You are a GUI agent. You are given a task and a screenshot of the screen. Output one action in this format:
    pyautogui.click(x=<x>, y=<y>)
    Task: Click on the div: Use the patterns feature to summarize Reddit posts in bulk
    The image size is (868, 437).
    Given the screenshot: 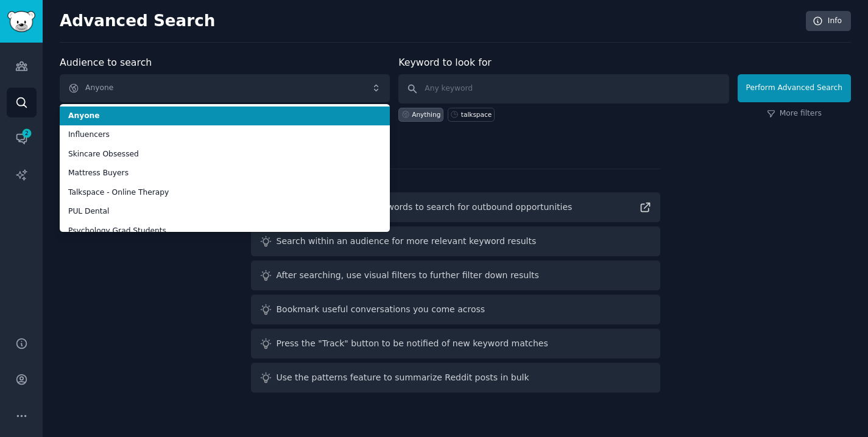 What is the action you would take?
    pyautogui.click(x=403, y=378)
    